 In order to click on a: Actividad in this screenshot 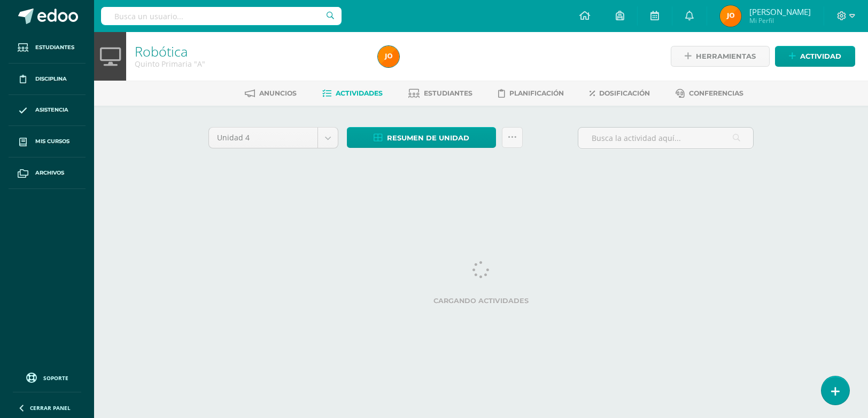, I will do `click(815, 56)`.